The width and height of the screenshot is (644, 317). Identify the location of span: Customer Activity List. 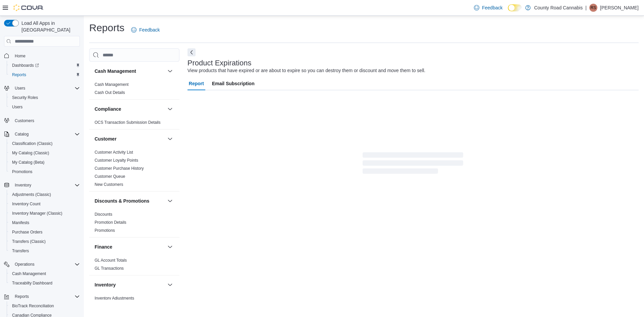
(114, 152).